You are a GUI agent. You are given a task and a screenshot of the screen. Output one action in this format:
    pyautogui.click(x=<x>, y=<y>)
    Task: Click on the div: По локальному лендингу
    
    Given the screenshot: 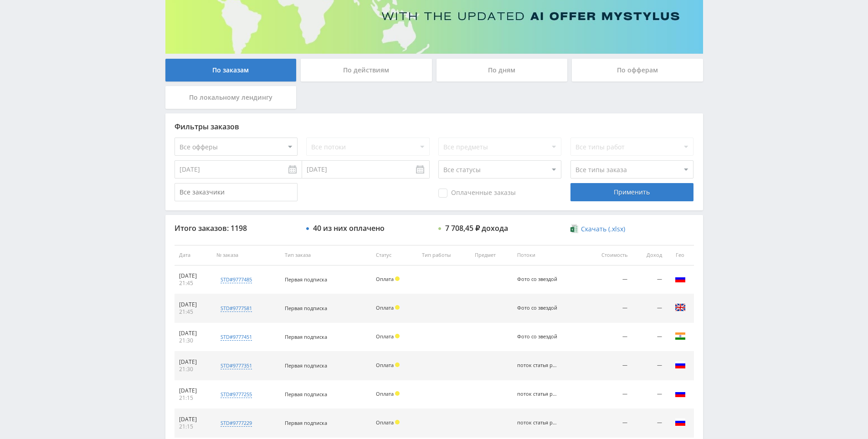 What is the action you would take?
    pyautogui.click(x=231, y=98)
    